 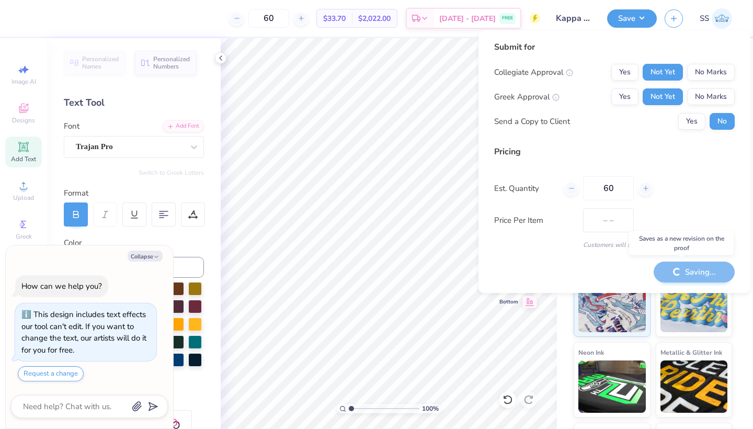 I want to click on button: Collapse, so click(x=145, y=256).